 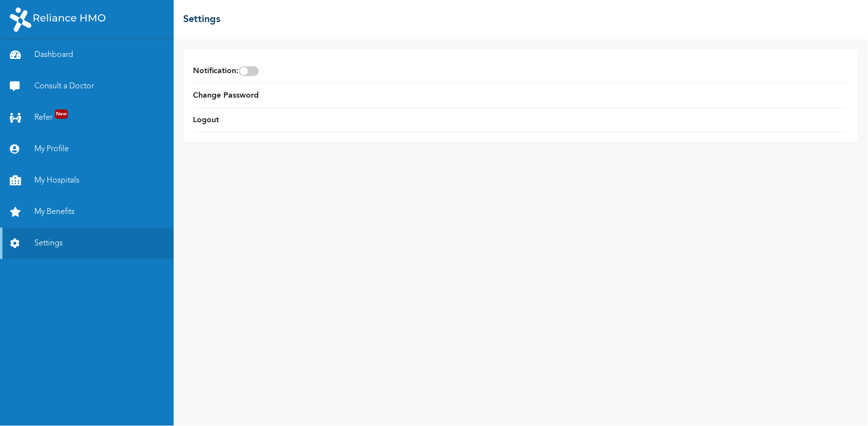 What do you see at coordinates (226, 96) in the screenshot?
I see `a: Change Password` at bounding box center [226, 96].